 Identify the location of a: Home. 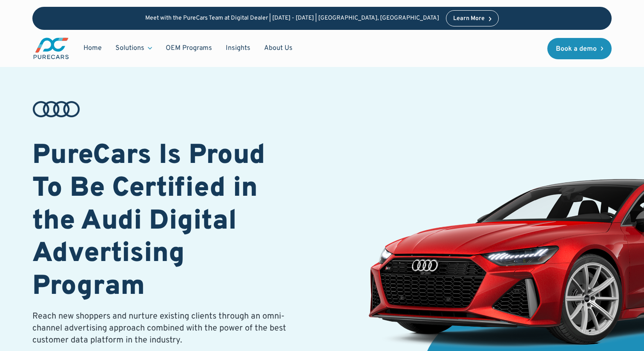
(92, 48).